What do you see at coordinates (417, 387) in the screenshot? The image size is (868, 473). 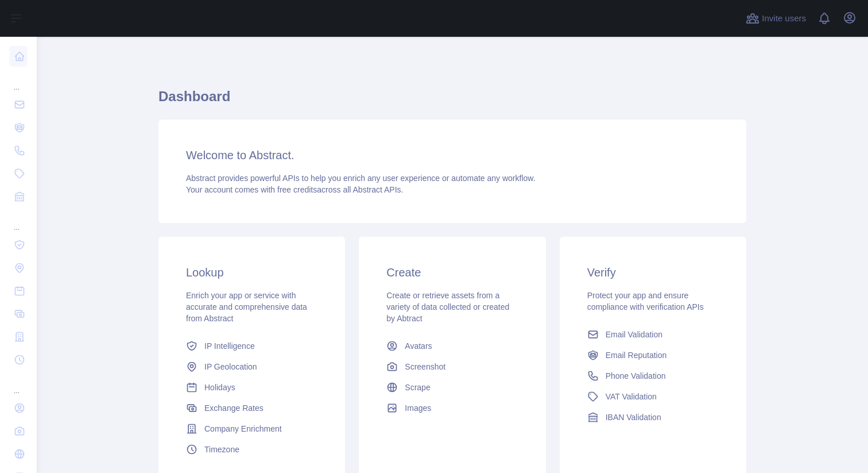 I see `span: Scrape` at bounding box center [417, 387].